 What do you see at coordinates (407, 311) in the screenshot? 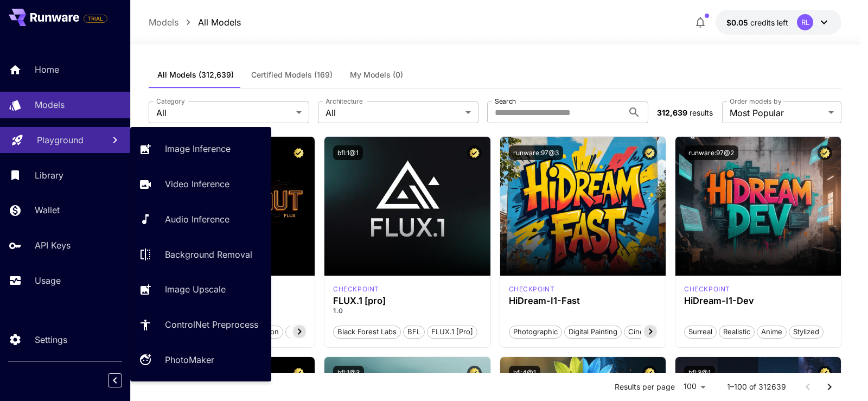
I see `p: 1.0` at bounding box center [407, 311].